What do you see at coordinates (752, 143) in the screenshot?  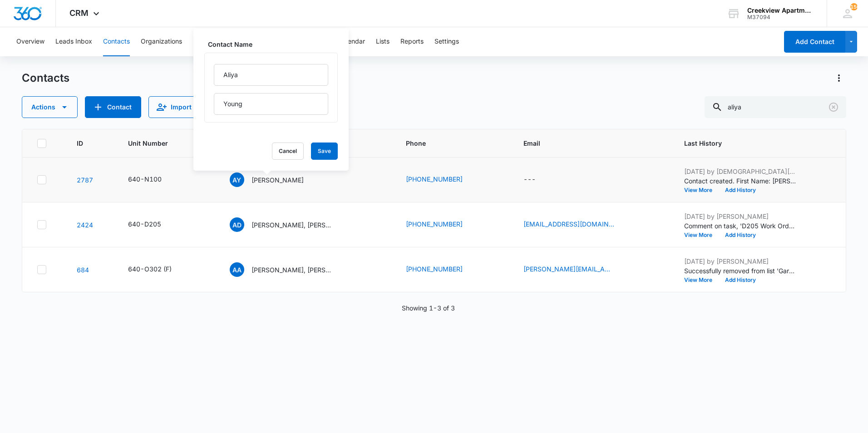 I see `span: Last History` at bounding box center [752, 143].